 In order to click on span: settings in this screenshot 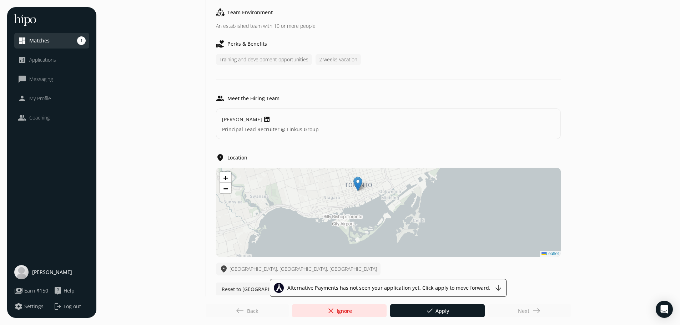, I will do `click(19, 307)`.